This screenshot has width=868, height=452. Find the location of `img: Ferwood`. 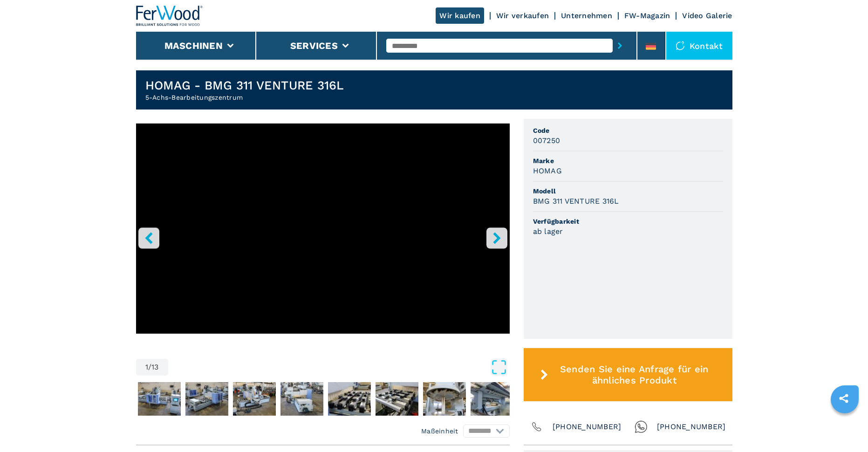

img: Ferwood is located at coordinates (170, 16).